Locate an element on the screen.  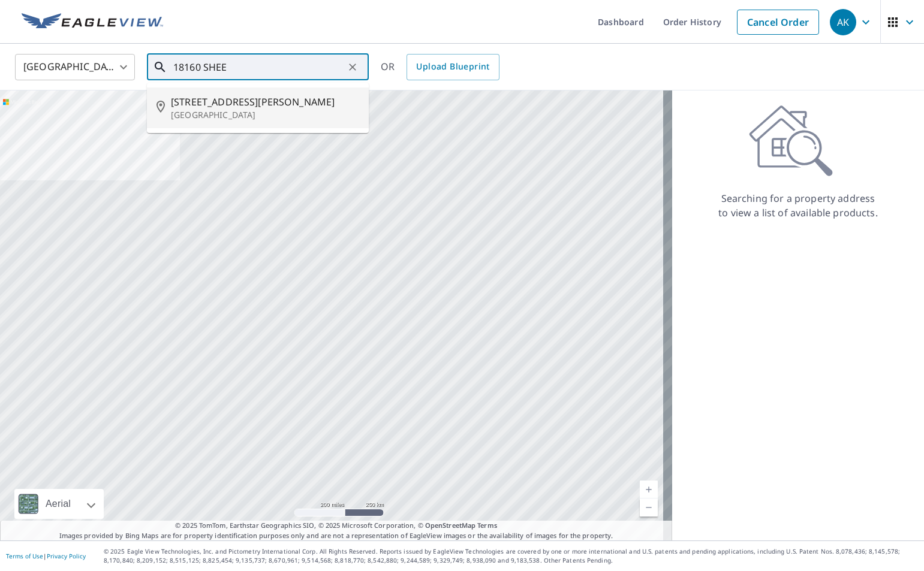
img: EV Logo is located at coordinates (92, 22).